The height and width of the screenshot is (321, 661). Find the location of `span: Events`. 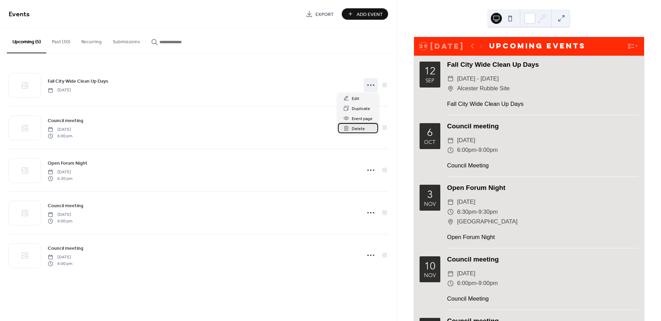

span: Events is located at coordinates (19, 14).